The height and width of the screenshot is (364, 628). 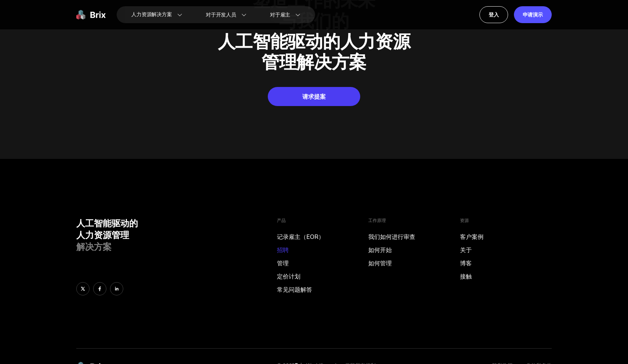 I want to click on a: 登入, so click(x=493, y=15).